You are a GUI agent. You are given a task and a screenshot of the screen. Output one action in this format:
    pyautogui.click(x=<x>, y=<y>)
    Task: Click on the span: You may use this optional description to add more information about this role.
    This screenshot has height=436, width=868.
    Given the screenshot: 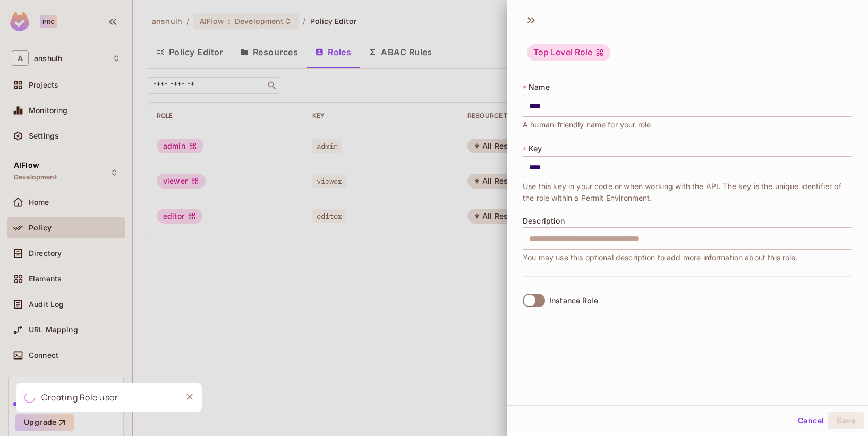 What is the action you would take?
    pyautogui.click(x=660, y=258)
    